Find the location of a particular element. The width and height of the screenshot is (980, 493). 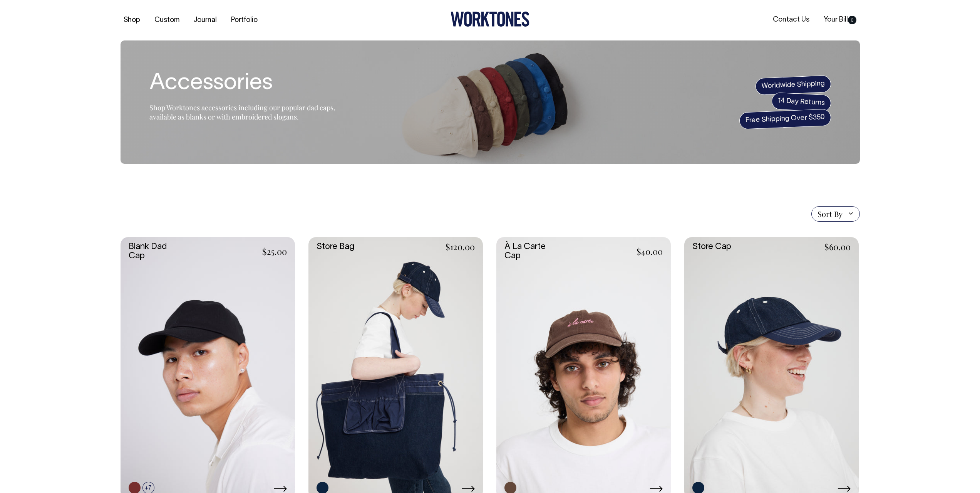

span: Free Shipping Over $350 is located at coordinates (785, 119).